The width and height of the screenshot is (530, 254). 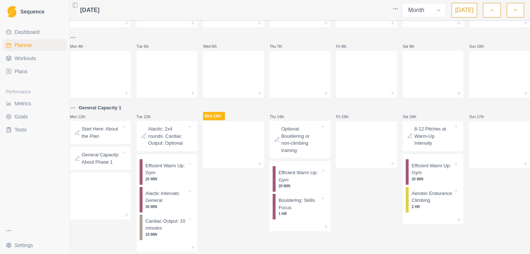 I want to click on span: Tests, so click(x=20, y=130).